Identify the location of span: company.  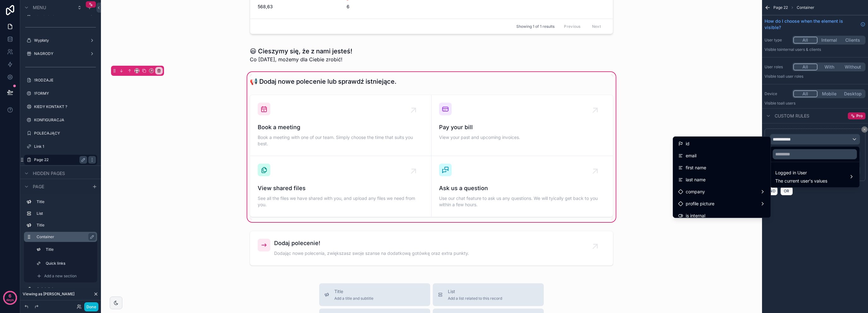
(695, 191).